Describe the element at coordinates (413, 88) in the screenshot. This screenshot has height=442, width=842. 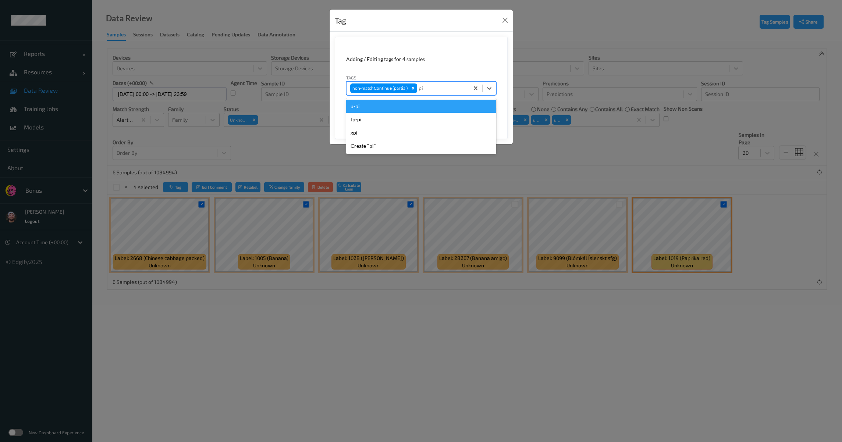
I see `div: Remove non-matchContinue (partial)` at that location.